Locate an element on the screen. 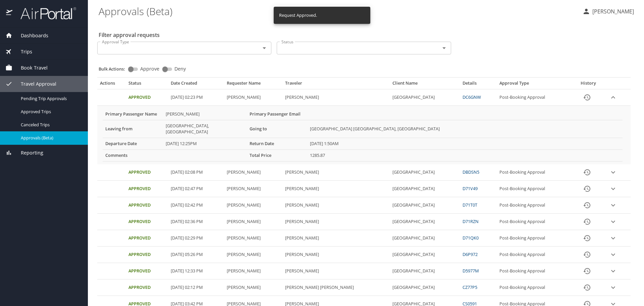  h2: Filter approval requests is located at coordinates (129, 35).